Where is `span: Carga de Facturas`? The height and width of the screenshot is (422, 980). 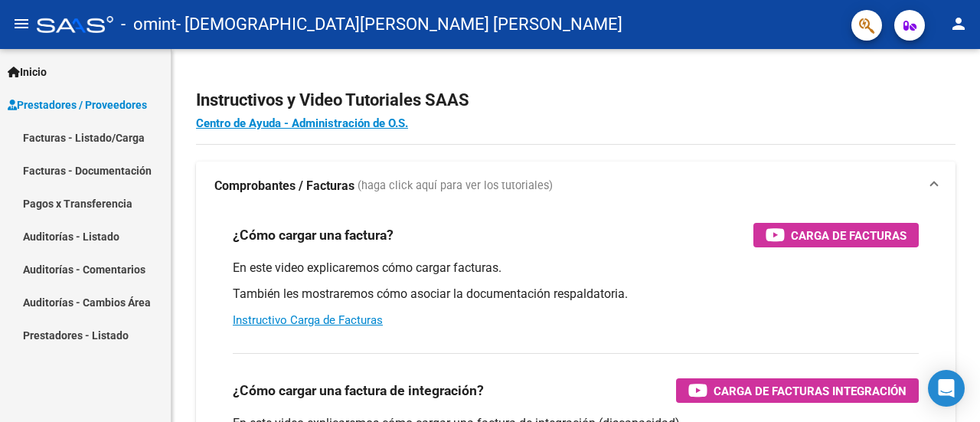 span: Carga de Facturas is located at coordinates (849, 235).